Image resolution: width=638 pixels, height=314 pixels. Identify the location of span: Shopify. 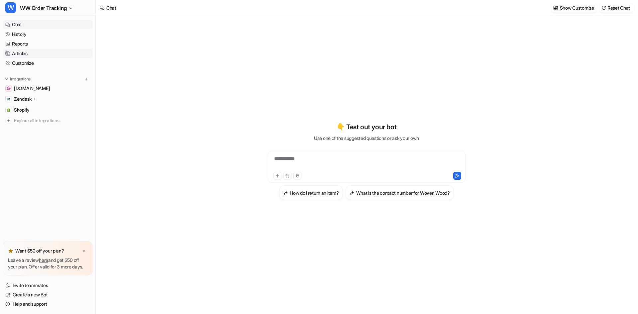
(22, 110).